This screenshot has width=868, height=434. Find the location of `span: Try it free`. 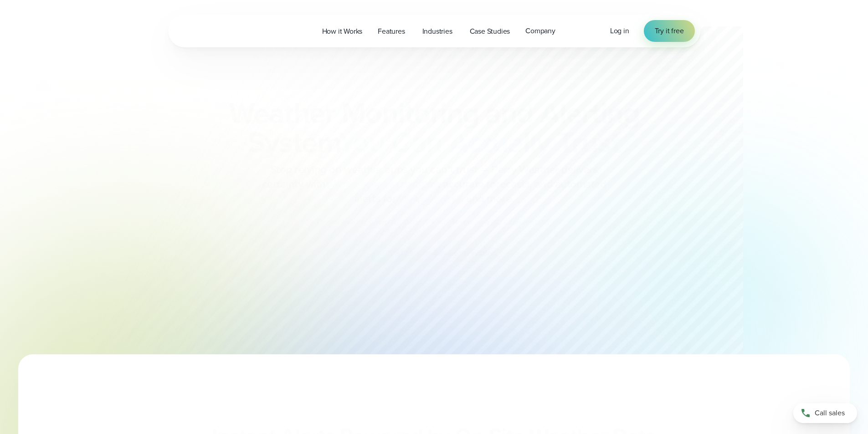

span: Try it free is located at coordinates (669, 31).